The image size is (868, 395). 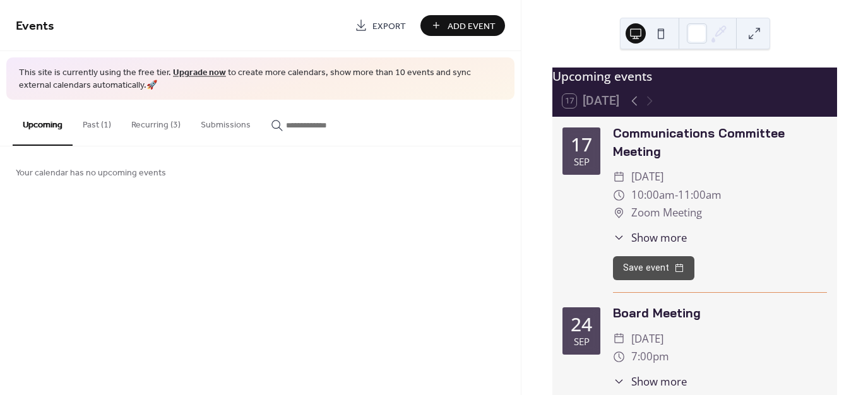 I want to click on div: Upcoming events, so click(x=694, y=76).